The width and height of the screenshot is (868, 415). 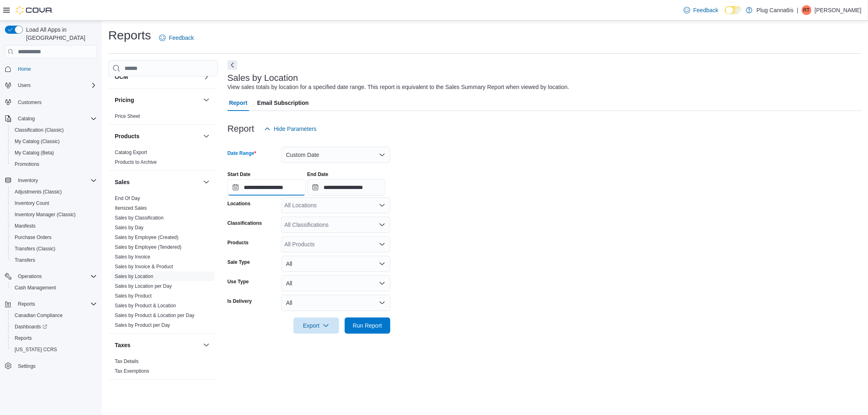 What do you see at coordinates (54, 338) in the screenshot?
I see `button: Reports` at bounding box center [54, 338].